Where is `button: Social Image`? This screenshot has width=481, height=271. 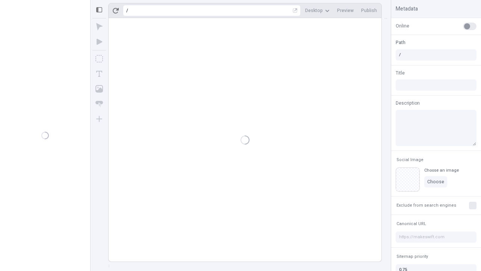
button: Social Image is located at coordinates (410, 160).